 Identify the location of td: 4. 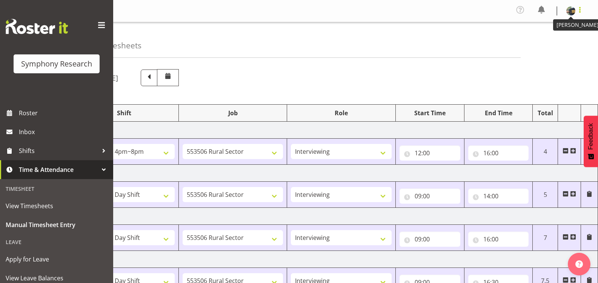
(545, 151).